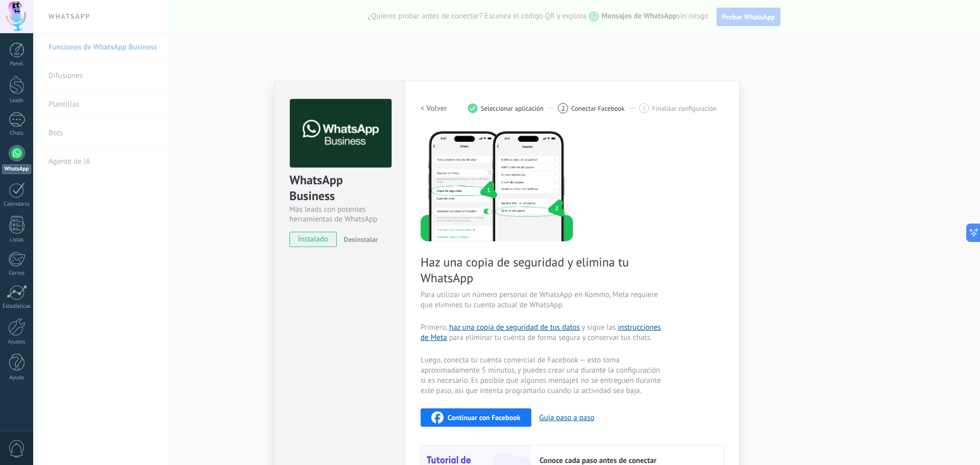 The width and height of the screenshot is (980, 465). Describe the element at coordinates (340, 188) in the screenshot. I see `div: WhatsApp Business` at that location.